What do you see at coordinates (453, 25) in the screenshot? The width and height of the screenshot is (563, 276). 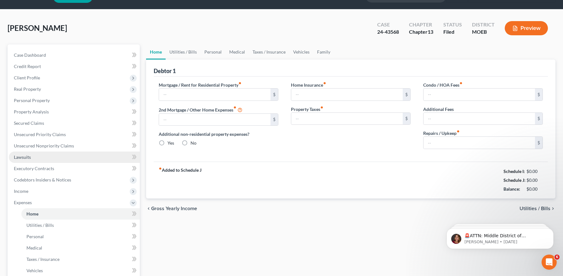 I see `div: Status` at bounding box center [453, 25].